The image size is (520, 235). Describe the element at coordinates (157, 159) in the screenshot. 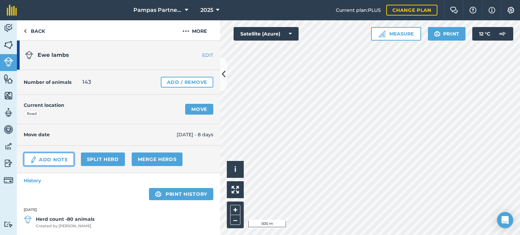

I see `a: Merge Herds` at that location.